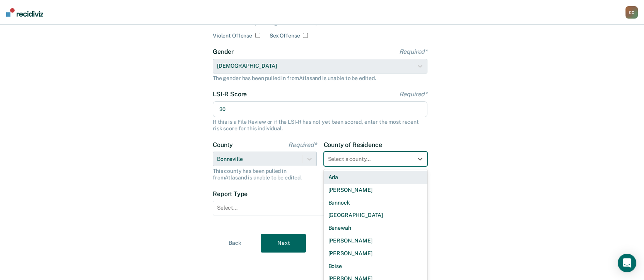  What do you see at coordinates (235, 243) in the screenshot?
I see `button: Back` at bounding box center [235, 243].